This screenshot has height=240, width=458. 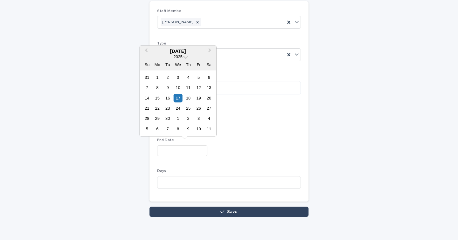 I want to click on div: Choose Saturday, October 4th, 2025, so click(x=208, y=119).